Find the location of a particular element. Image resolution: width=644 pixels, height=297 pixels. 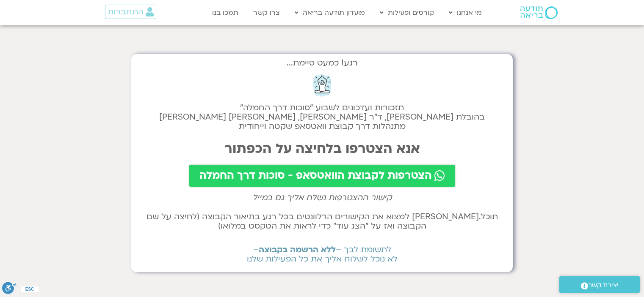

a: יצירת קשר is located at coordinates (599, 284).